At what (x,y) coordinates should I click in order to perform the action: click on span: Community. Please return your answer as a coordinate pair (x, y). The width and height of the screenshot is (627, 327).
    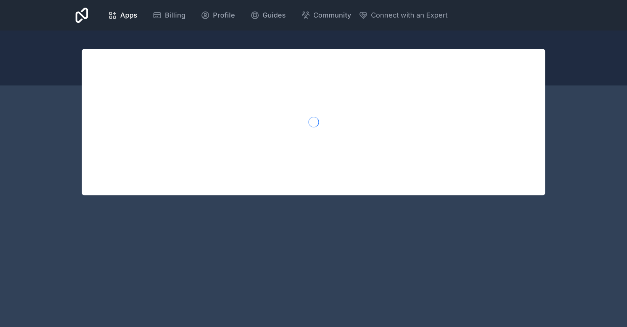
    Looking at the image, I should click on (332, 15).